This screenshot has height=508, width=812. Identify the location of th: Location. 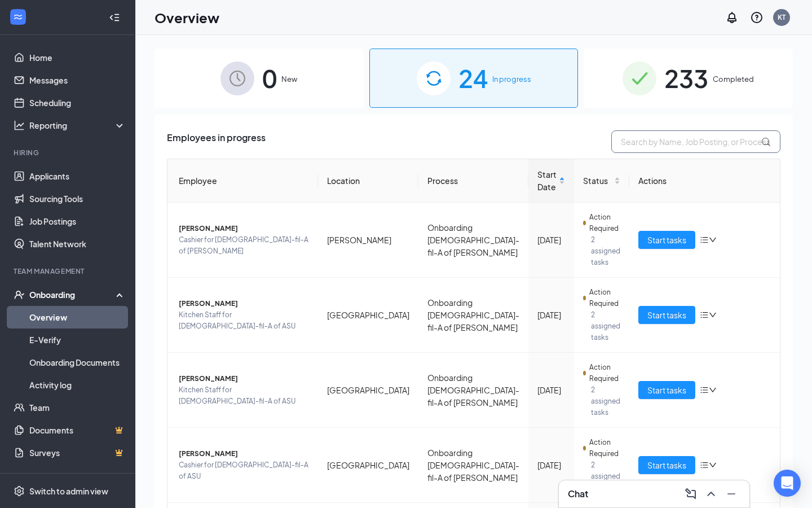
(368, 181).